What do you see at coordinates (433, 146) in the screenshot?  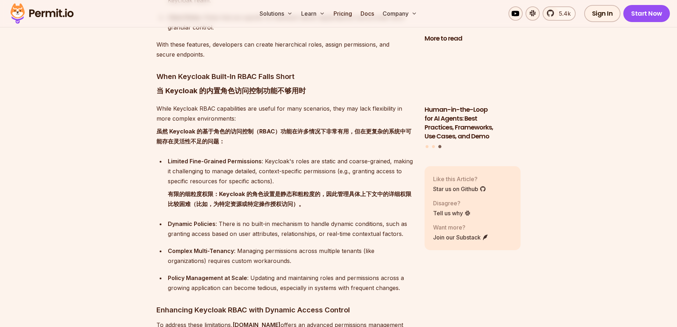 I see `button: Go to slide 2` at bounding box center [433, 146].